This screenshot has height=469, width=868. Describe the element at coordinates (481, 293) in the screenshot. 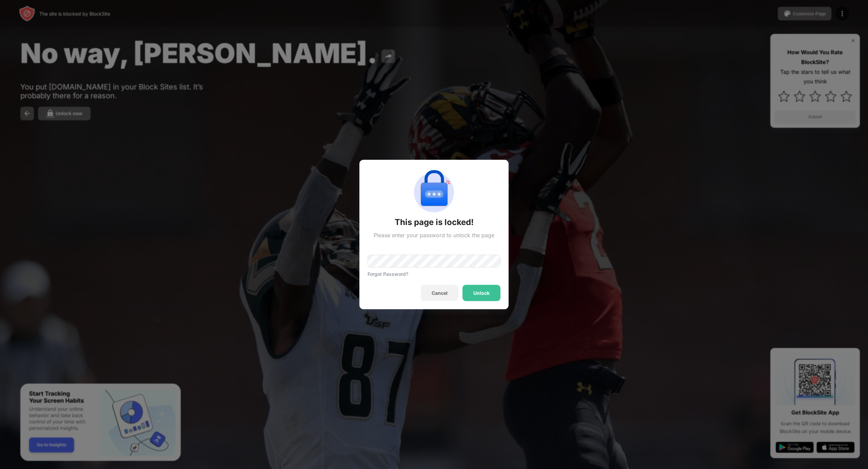

I see `div: Unlock` at that location.